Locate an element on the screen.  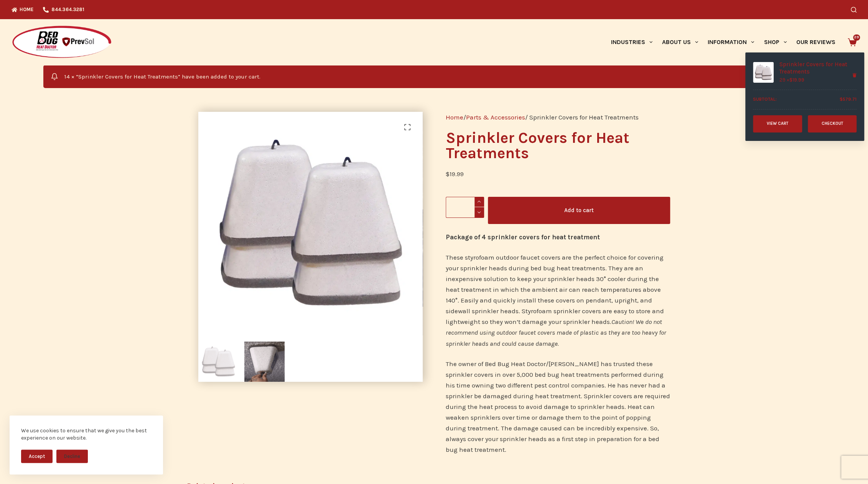
input: Product quantity is located at coordinates (465, 208).